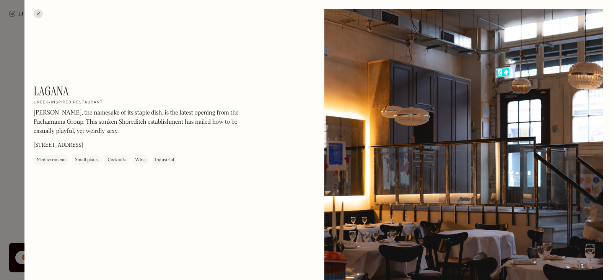  Describe the element at coordinates (68, 103) in the screenshot. I see `h2: Greek-inspired restaurant` at that location.